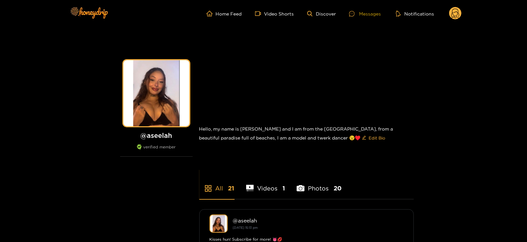  What do you see at coordinates (364, 138) in the screenshot?
I see `span: edit` at bounding box center [364, 138].